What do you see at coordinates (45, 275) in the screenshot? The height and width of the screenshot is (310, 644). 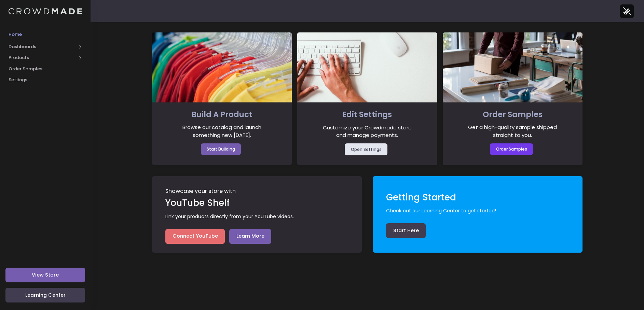 I see `span: View Store` at bounding box center [45, 275].